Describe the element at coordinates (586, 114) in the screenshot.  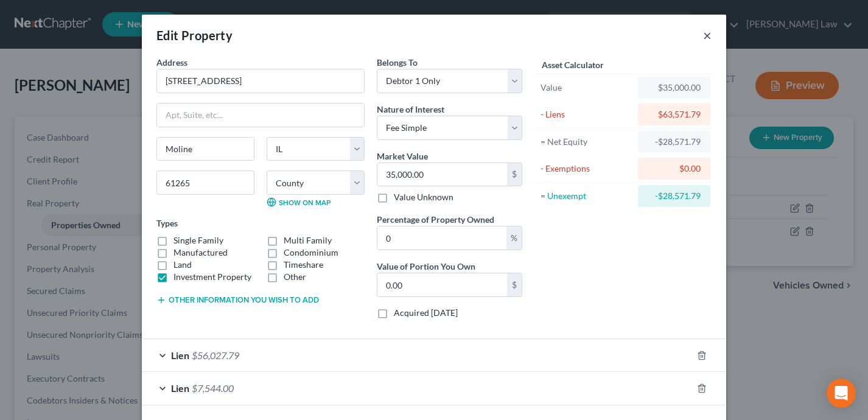
I see `div: - Liens` at that location.